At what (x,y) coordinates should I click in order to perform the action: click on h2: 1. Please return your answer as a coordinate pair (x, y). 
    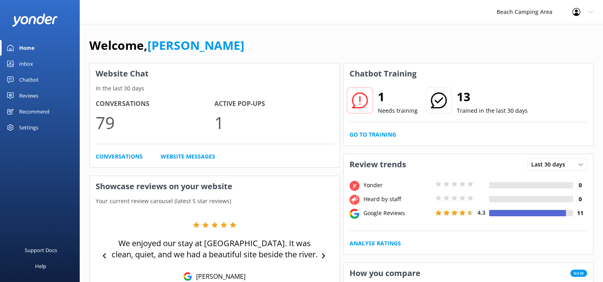
    Looking at the image, I should click on (398, 97).